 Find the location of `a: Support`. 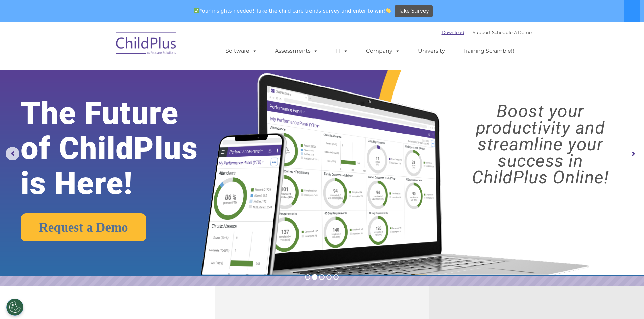

a: Support is located at coordinates (481, 33).